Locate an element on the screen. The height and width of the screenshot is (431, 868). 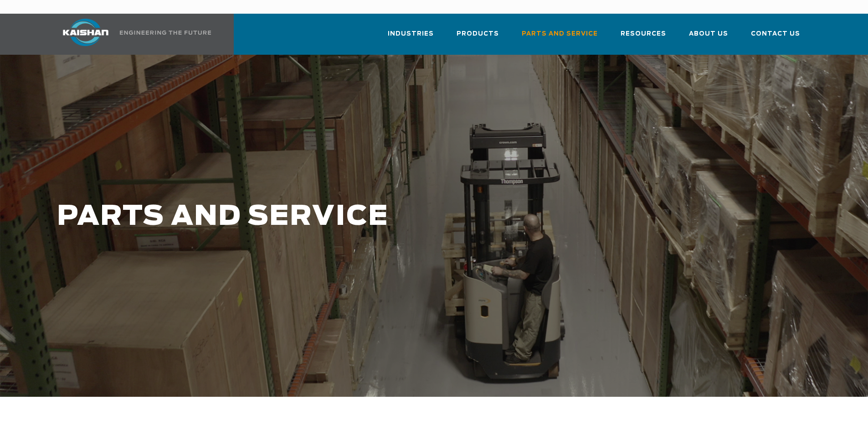
span: Contact Us is located at coordinates (775, 34).